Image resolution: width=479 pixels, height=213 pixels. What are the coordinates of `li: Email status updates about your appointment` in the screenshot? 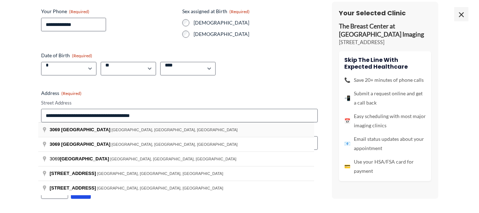 It's located at (385, 143).